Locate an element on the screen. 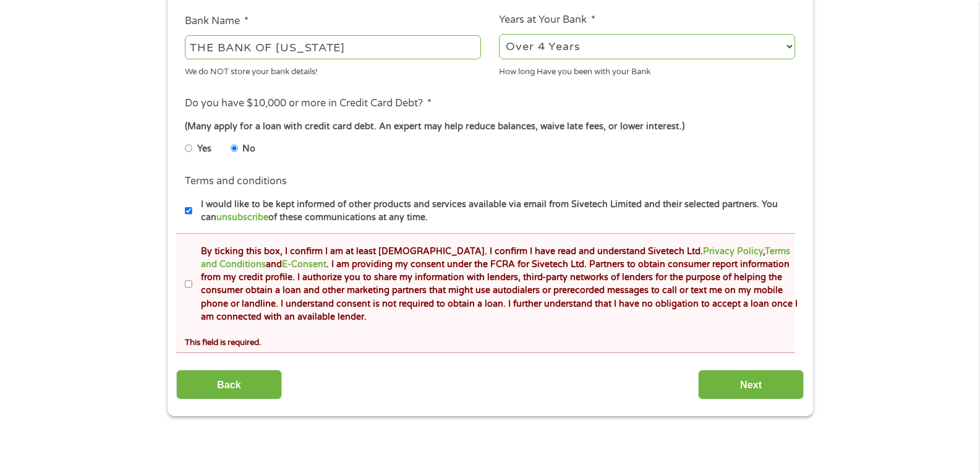 The height and width of the screenshot is (473, 980). div: This field is required. is located at coordinates (489, 340).